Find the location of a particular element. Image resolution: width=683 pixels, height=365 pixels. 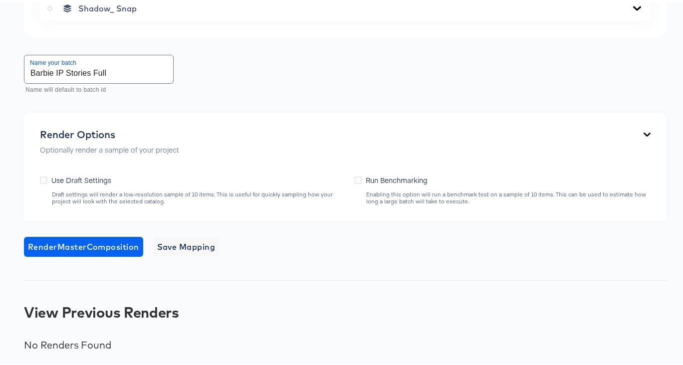

span: Shadow_ Snap is located at coordinates (107, 6).